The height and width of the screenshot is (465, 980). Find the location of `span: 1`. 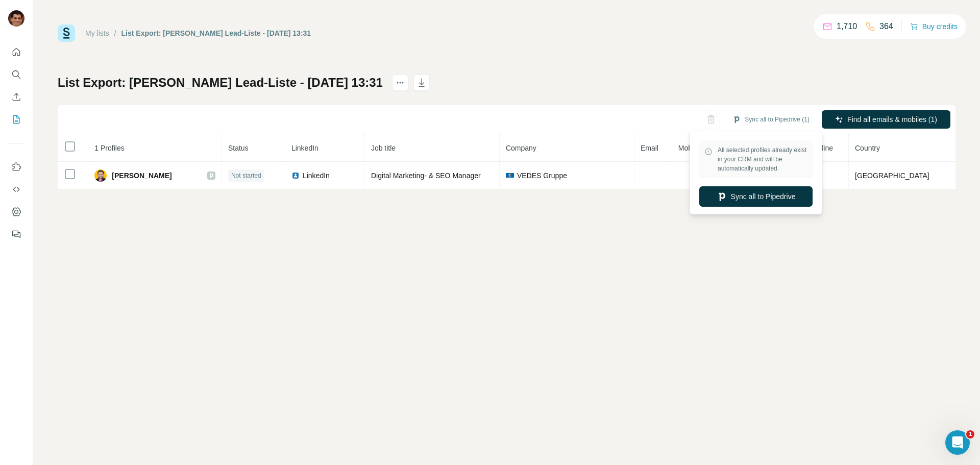

span: 1 is located at coordinates (970, 434).